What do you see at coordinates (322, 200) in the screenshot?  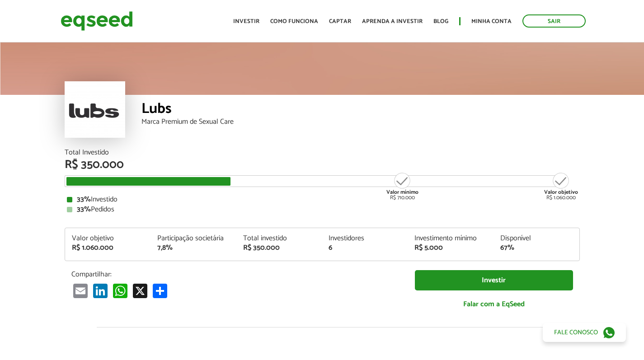 I see `div: Investido` at bounding box center [322, 200].